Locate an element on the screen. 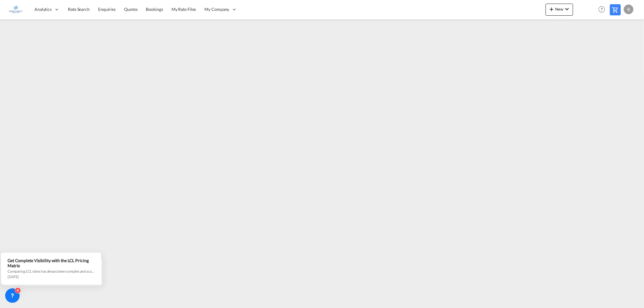 This screenshot has width=644, height=308. span: Rate Search is located at coordinates (79, 9).